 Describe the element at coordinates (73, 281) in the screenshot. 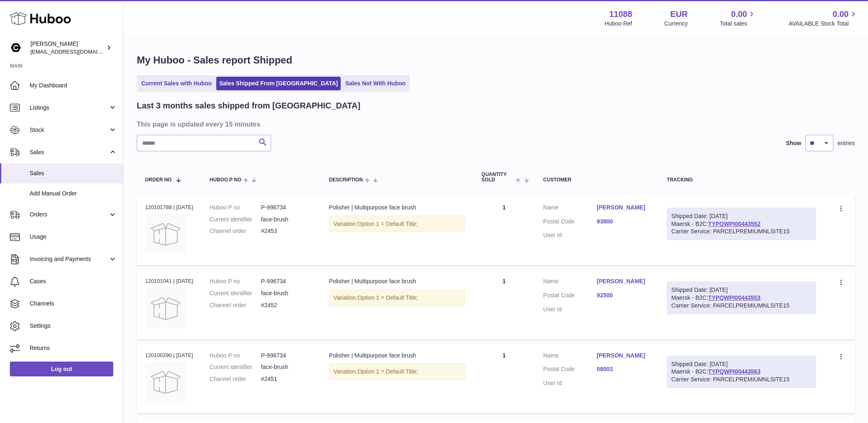

I see `span: Cases` at that location.